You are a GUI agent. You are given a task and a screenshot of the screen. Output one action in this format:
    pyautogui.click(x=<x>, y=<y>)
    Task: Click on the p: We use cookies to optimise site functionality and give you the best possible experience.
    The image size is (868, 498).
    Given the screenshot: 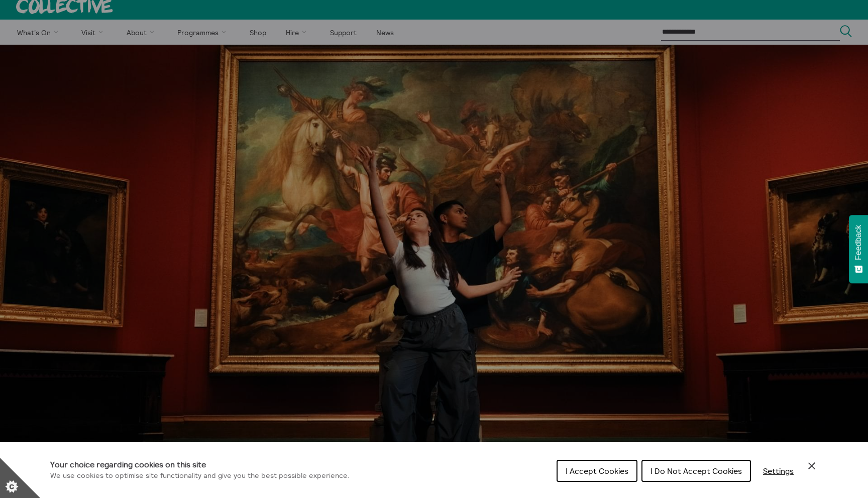 What is the action you would take?
    pyautogui.click(x=200, y=476)
    